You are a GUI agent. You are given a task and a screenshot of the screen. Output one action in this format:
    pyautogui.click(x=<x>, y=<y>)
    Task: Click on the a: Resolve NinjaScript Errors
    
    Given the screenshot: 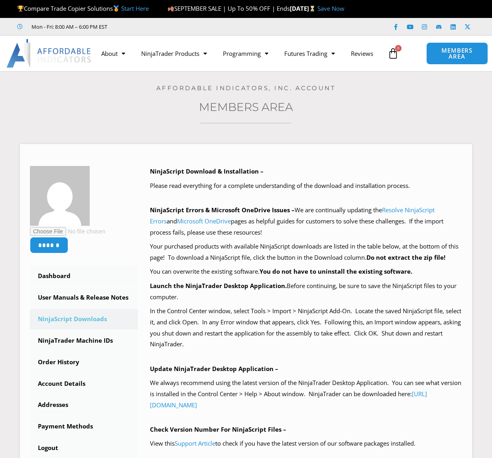 What is the action you would take?
    pyautogui.click(x=292, y=215)
    